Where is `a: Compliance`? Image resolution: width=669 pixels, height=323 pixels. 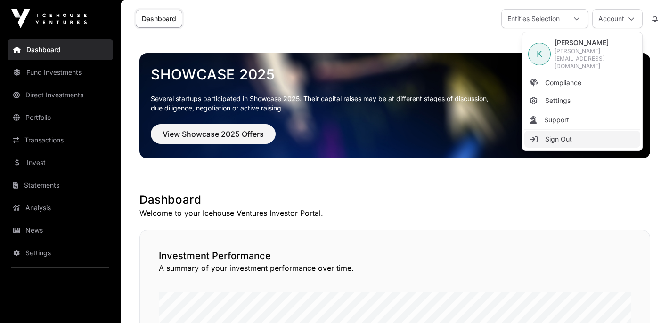
a: Compliance is located at coordinates (582, 83).